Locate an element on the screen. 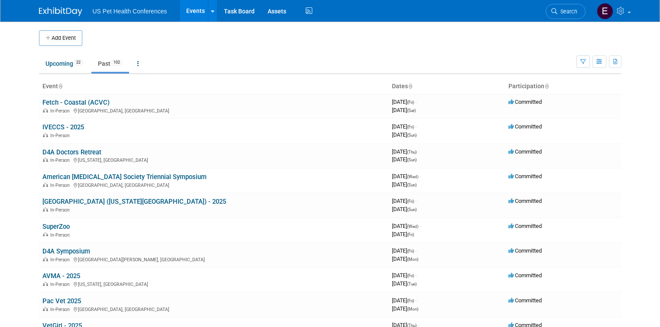  th: Participation is located at coordinates (563, 87).